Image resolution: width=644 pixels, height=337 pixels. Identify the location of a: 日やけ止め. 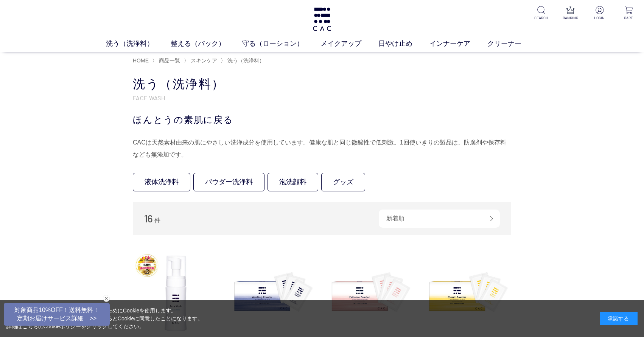
(404, 44).